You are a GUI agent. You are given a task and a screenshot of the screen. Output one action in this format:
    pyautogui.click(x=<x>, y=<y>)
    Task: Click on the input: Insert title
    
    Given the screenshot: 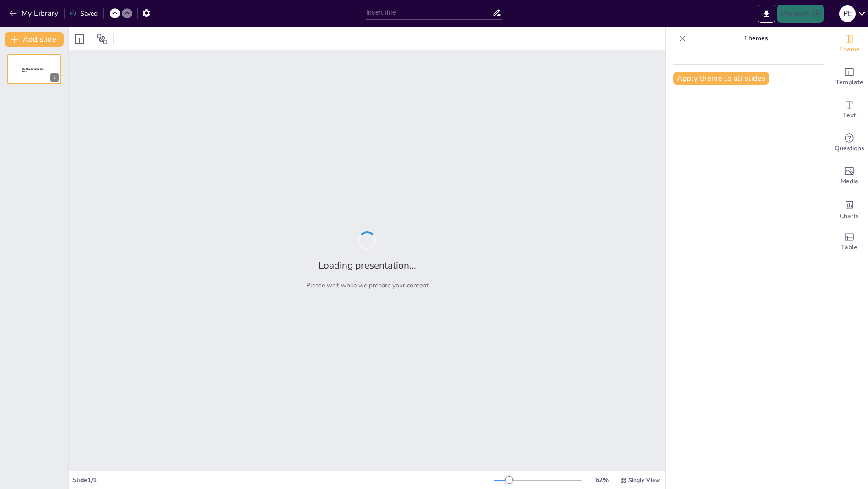 What is the action you would take?
    pyautogui.click(x=429, y=13)
    